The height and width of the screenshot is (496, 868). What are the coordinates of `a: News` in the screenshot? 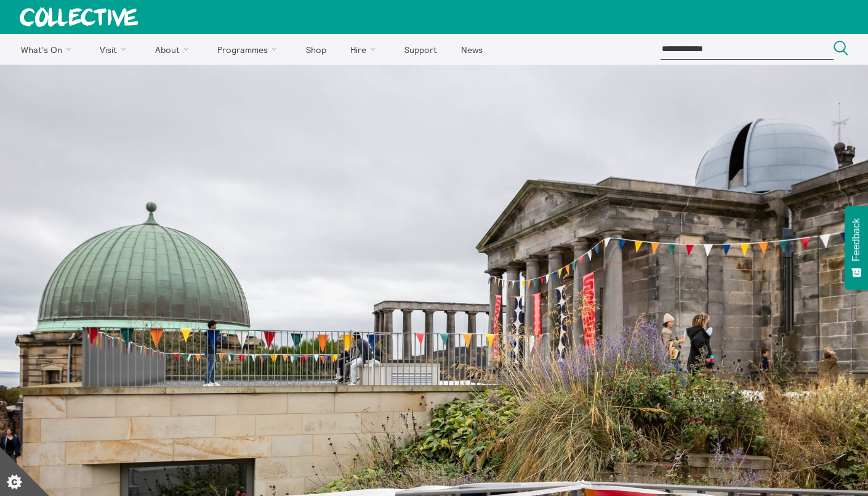 It's located at (471, 49).